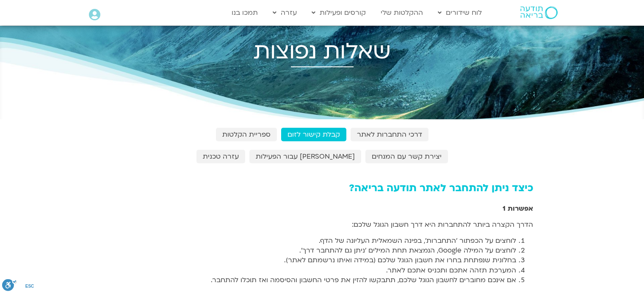 The image size is (644, 294). I want to click on a: דרכי התחברות לאתר, so click(390, 134).